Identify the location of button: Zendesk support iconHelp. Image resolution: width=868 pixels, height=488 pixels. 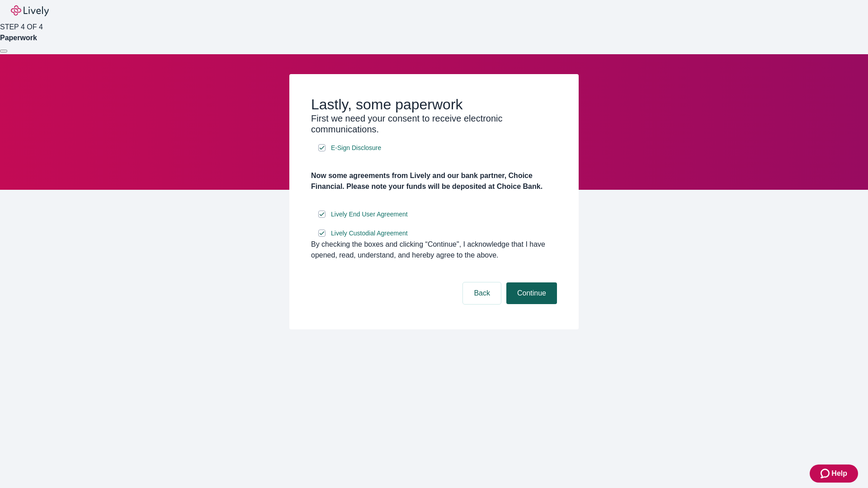
(834, 474).